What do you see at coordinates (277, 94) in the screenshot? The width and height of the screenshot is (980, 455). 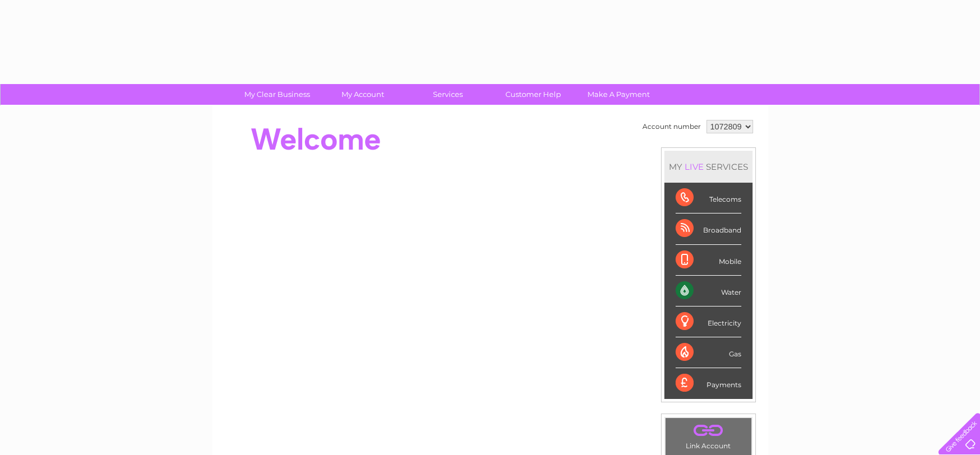 I see `a: My Clear Business` at bounding box center [277, 94].